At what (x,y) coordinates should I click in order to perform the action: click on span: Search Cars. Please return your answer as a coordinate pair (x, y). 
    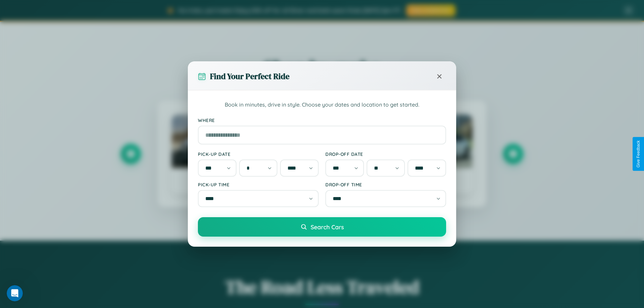
    Looking at the image, I should click on (327, 227).